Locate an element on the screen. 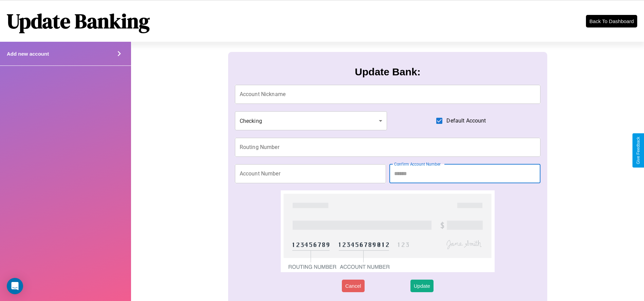 This screenshot has width=644, height=301. h3: Update Bank: is located at coordinates (388, 72).